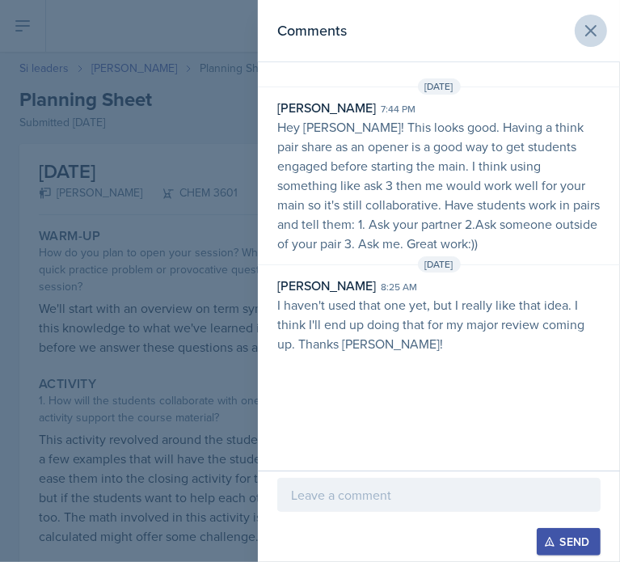  Describe the element at coordinates (439, 324) in the screenshot. I see `p: I haven't used that one yet, but I really like that idea. I think I'll end up doing that for my m...` at that location.